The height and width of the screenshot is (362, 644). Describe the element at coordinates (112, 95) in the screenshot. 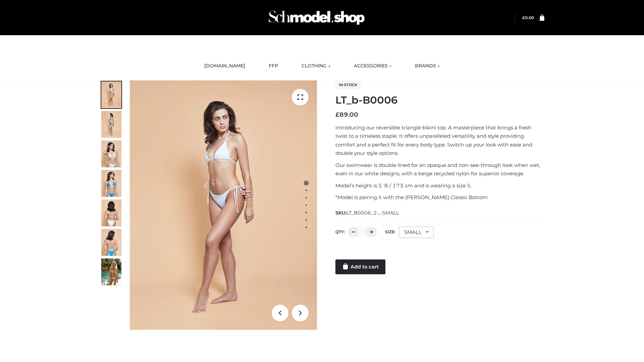

I see `img: ArielClassicBikiniTop_CloudNine_AzureSky_OW114ECO_1-scaled.jpg` at that location.